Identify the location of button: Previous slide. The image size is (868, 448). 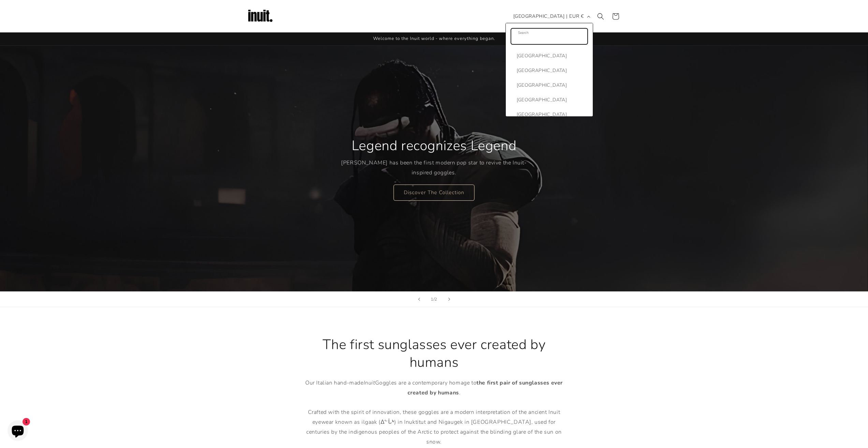
(419, 299).